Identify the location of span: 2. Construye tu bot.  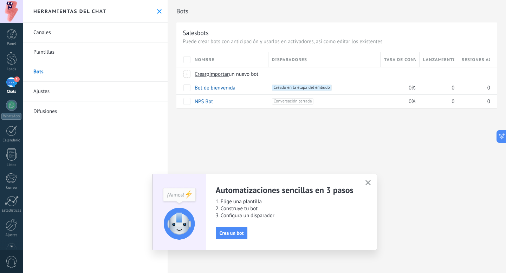
(286, 209).